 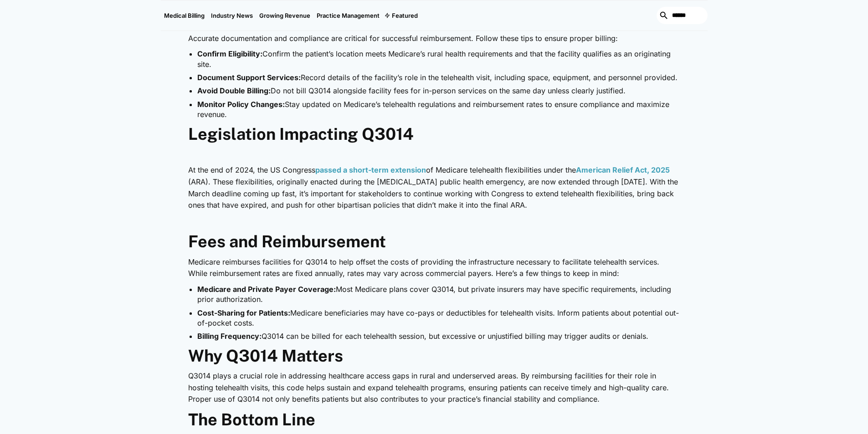 I want to click on a: Medical Billing, so click(x=184, y=15).